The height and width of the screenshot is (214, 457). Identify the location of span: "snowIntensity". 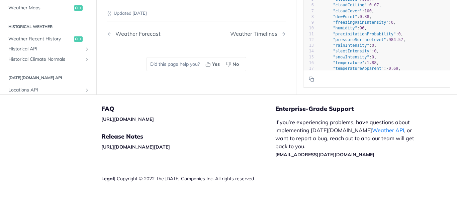
(351, 57).